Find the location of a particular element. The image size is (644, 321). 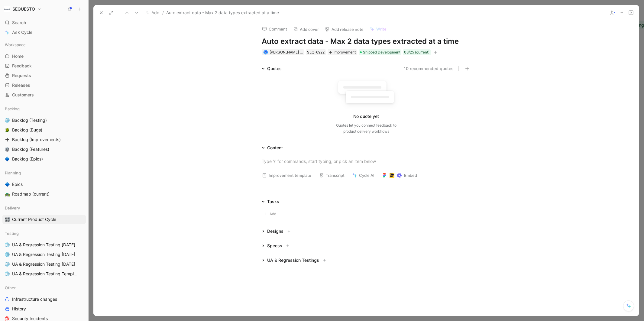

span: Workspace is located at coordinates (15, 44).